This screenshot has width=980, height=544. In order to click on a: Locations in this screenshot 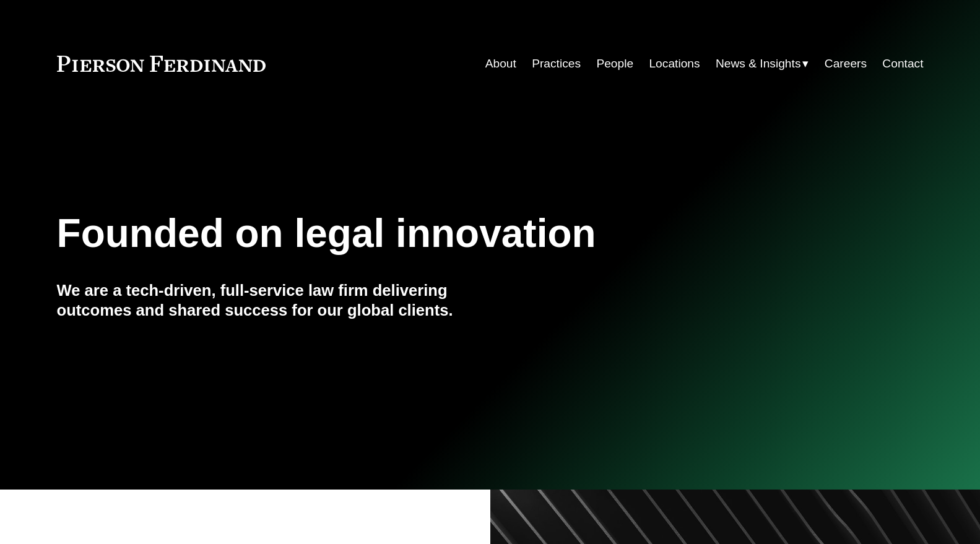, I will do `click(674, 64)`.